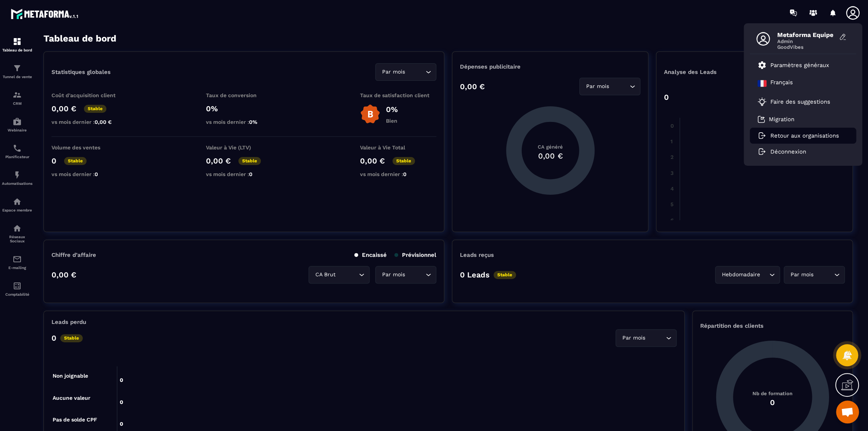 This screenshot has width=868, height=431. What do you see at coordinates (17, 50) in the screenshot?
I see `p: Tableau de bord` at bounding box center [17, 50].